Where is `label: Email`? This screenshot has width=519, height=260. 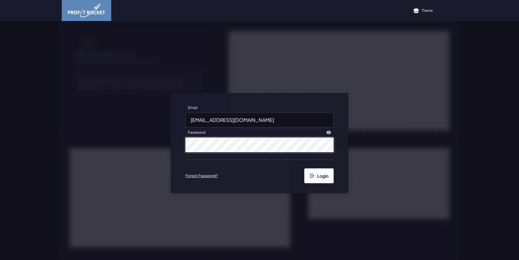 label: Email is located at coordinates (193, 108).